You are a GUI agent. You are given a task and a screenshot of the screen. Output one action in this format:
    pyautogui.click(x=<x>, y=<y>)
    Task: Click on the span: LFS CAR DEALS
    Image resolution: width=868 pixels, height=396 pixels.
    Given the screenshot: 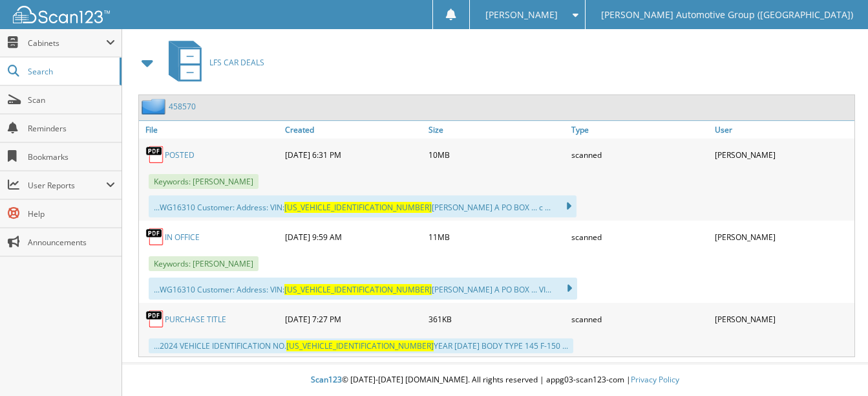 What is the action you would take?
    pyautogui.click(x=236, y=62)
    